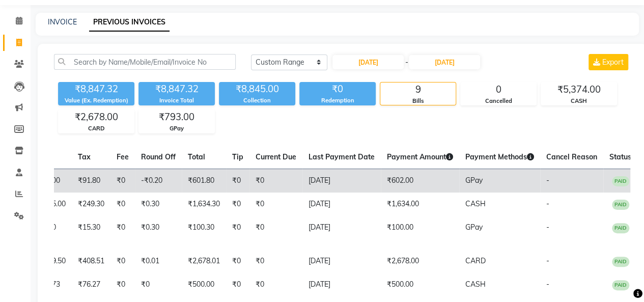 This screenshot has height=302, width=644. What do you see at coordinates (96, 117) in the screenshot?
I see `div: ₹2,678.00` at bounding box center [96, 117].